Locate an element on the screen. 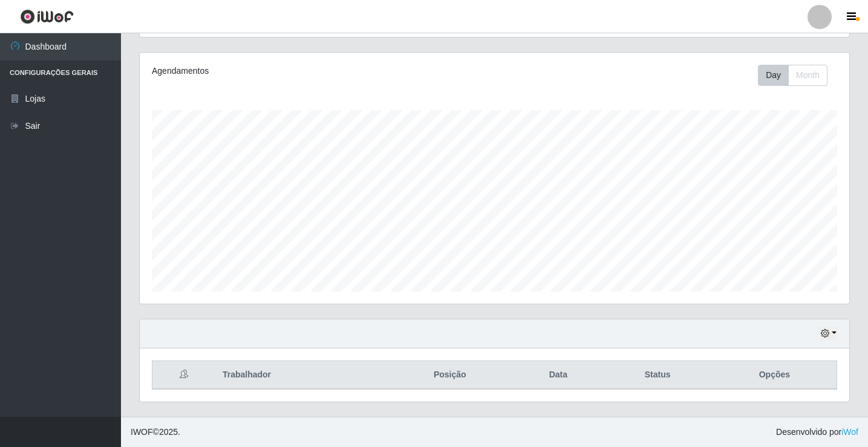 This screenshot has height=447, width=868. div: First group is located at coordinates (792, 75).